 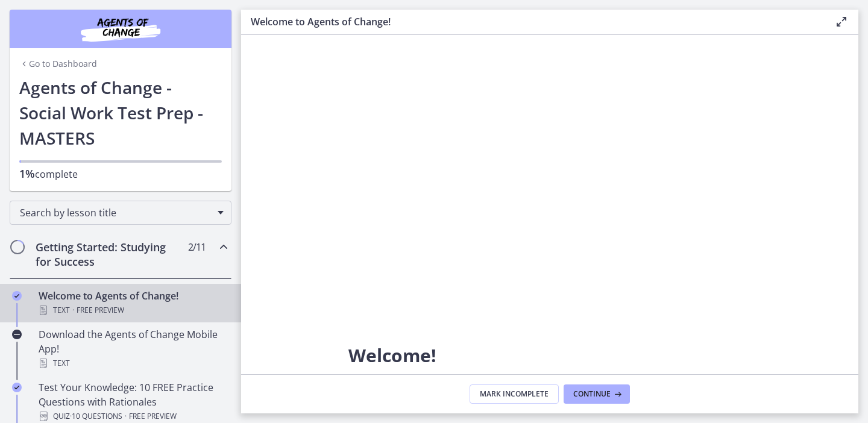 What do you see at coordinates (392, 355) in the screenshot?
I see `span: Welcome!` at bounding box center [392, 355].